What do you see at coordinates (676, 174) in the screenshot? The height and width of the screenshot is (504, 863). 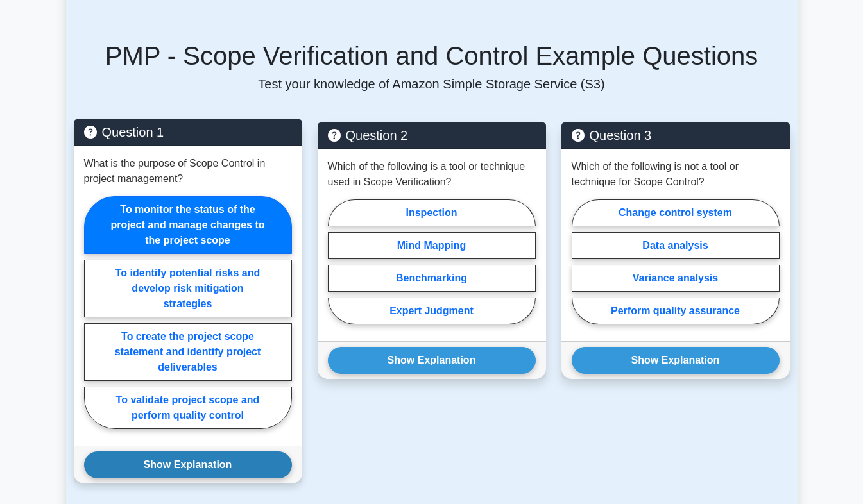 I see `p: Which of the following is not a tool or technique for Scope Control?` at bounding box center [676, 174].